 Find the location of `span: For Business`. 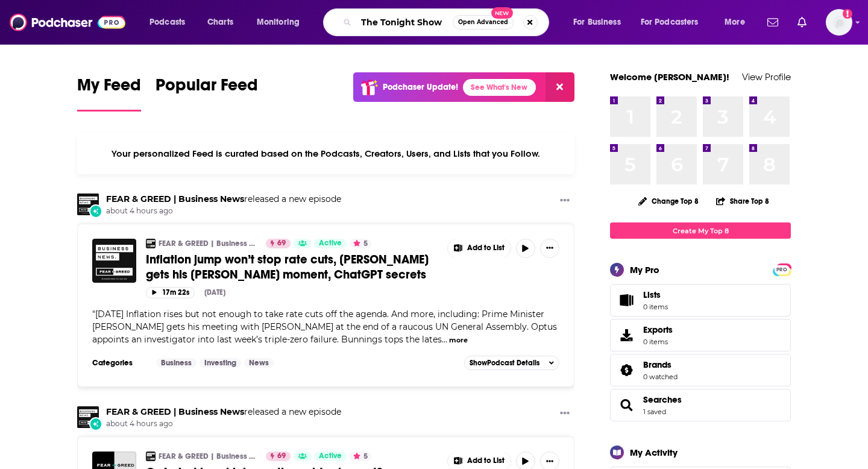

span: For Business is located at coordinates (597, 22).